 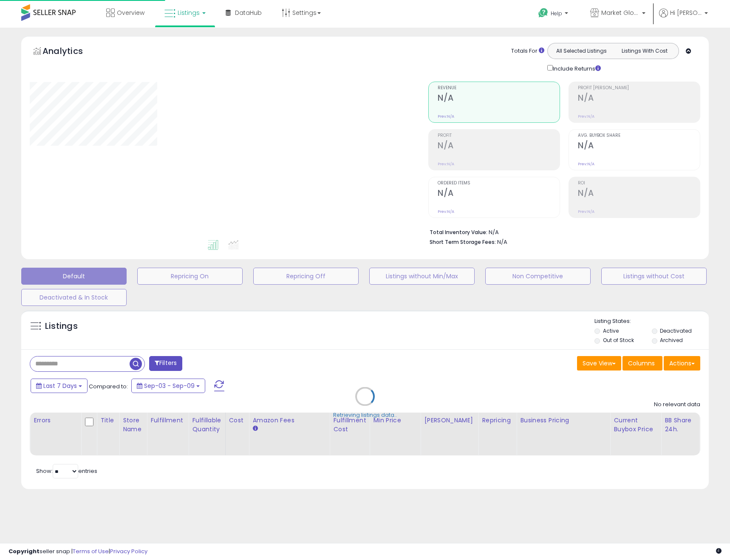 I want to click on button: Listings With Cost, so click(x=644, y=51).